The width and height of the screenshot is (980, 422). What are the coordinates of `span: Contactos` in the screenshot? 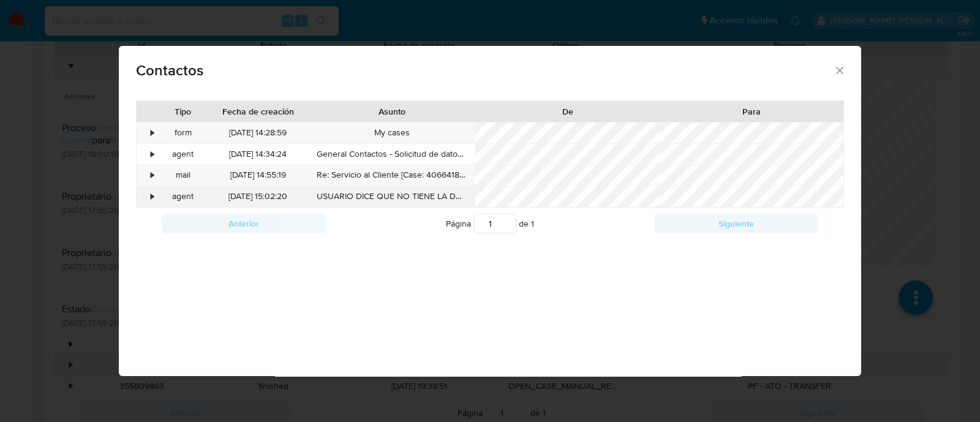 It's located at (484, 70).